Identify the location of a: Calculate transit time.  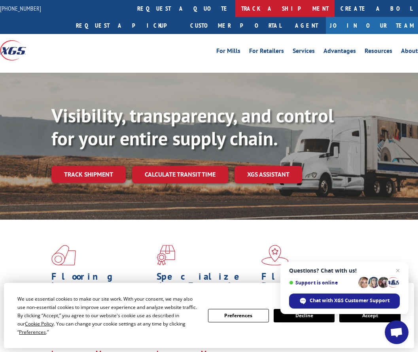
(180, 174).